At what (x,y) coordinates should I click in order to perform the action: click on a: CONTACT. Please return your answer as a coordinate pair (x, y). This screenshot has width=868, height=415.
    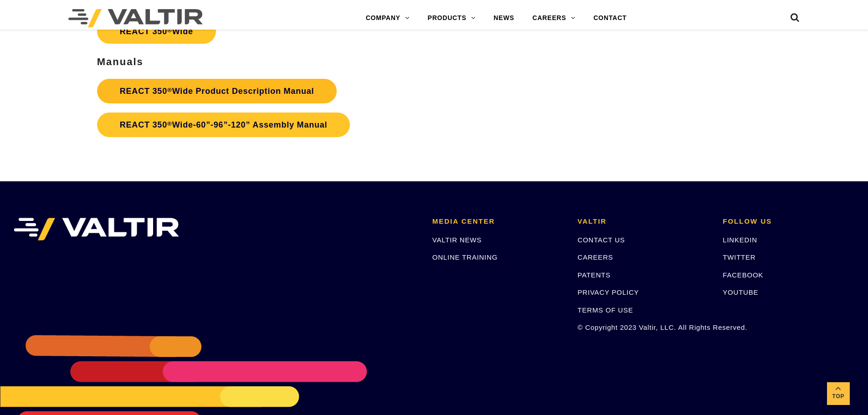
    Looking at the image, I should click on (610, 18).